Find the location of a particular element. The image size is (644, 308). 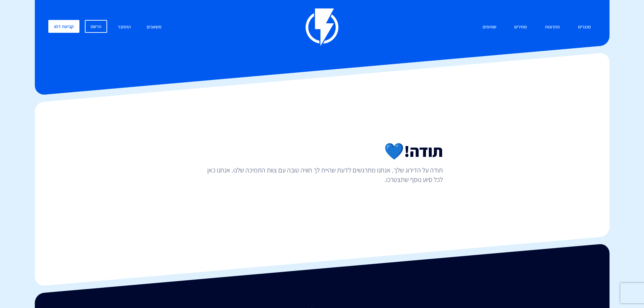

a: פתרונות is located at coordinates (552, 27).